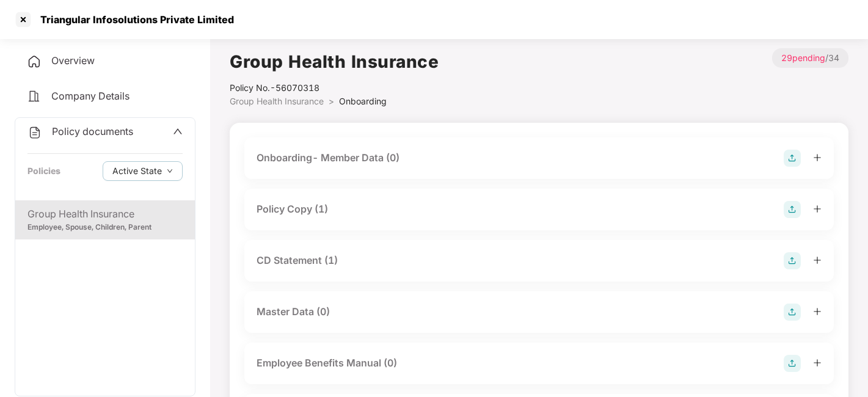  Describe the element at coordinates (105, 227) in the screenshot. I see `div: Employee, Spouse, Children, Parent` at that location.